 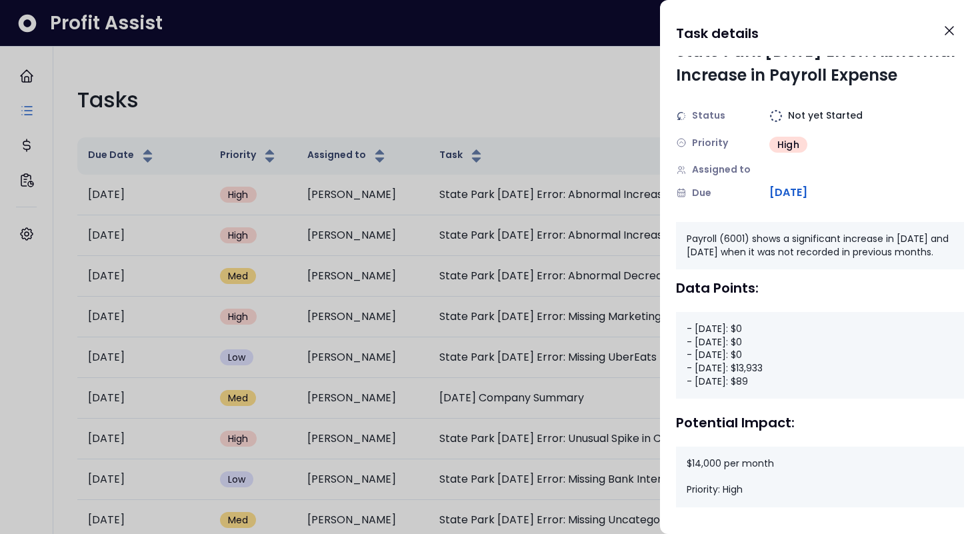 I want to click on div: Potential Impact:, so click(x=820, y=422).